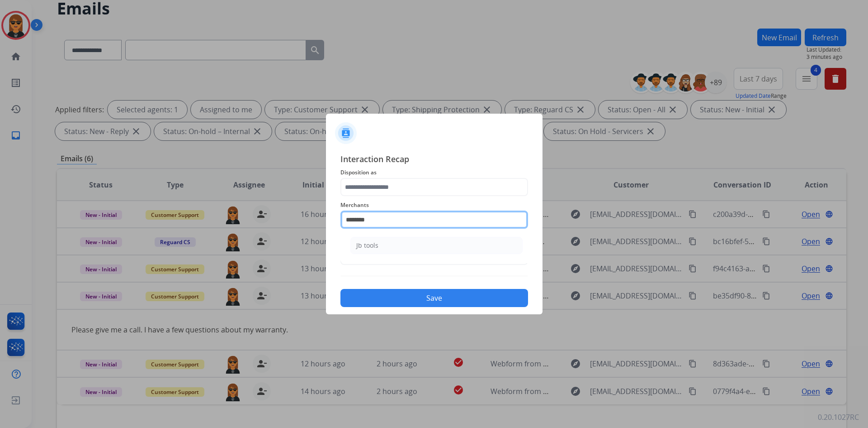 The image size is (868, 428). Describe the element at coordinates (367, 245) in the screenshot. I see `div: Jb tools` at that location.